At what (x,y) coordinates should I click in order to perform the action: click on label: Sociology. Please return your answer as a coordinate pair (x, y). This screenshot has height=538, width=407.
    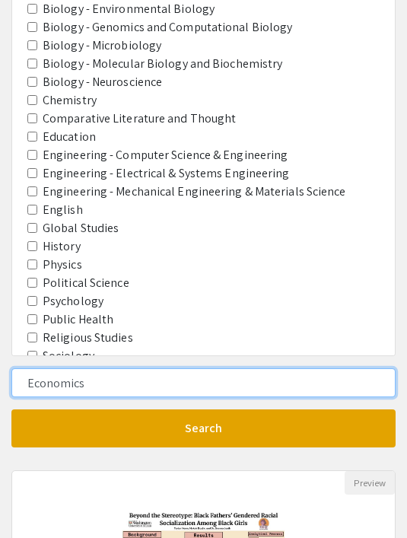
    Looking at the image, I should click on (68, 356).